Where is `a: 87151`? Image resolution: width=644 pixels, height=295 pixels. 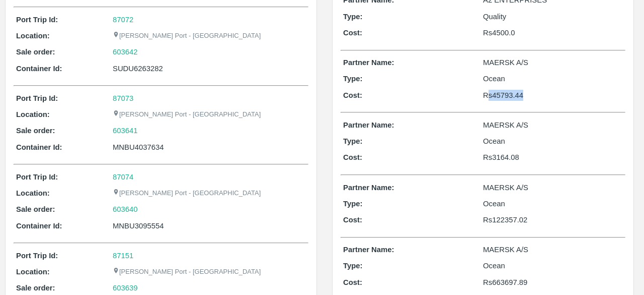
a: 87151 is located at coordinates (123, 255).